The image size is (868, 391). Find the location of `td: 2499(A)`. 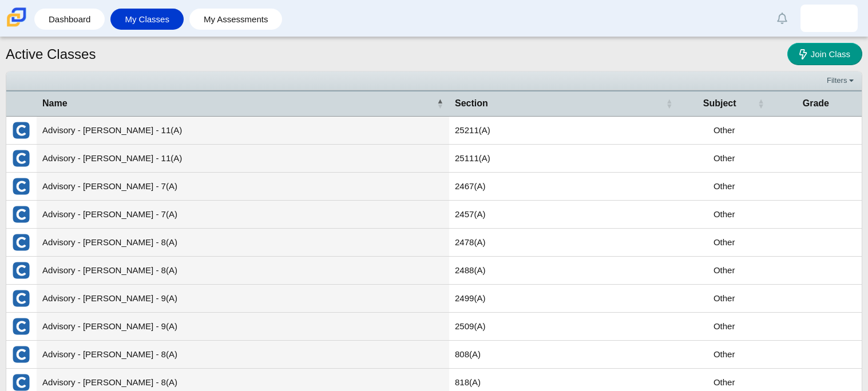

td: 2499(A) is located at coordinates (564, 299).